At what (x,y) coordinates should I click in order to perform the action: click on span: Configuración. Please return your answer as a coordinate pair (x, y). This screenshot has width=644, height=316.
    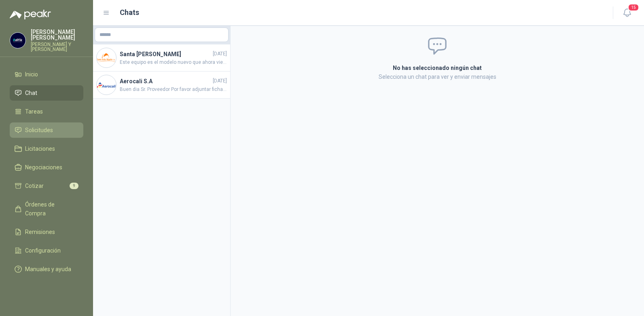
    Looking at the image, I should click on (43, 251).